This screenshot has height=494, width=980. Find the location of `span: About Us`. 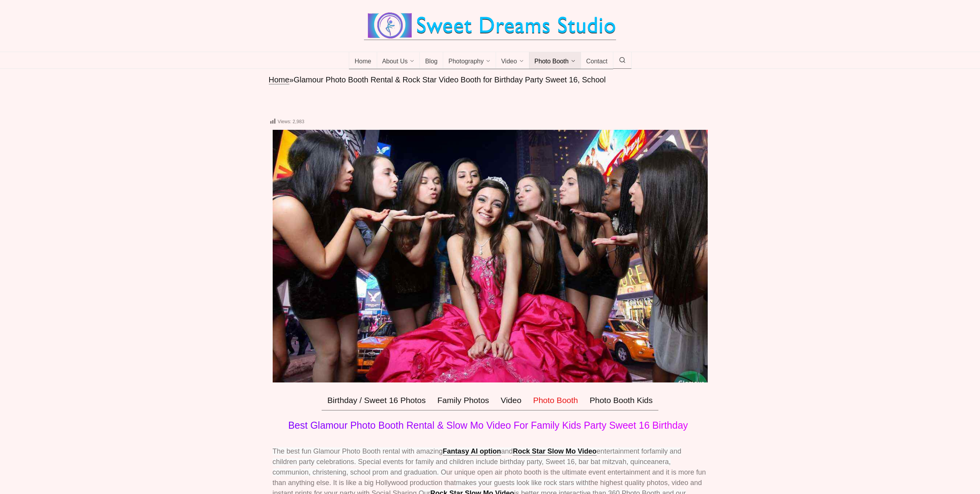

span: About Us is located at coordinates (395, 62).